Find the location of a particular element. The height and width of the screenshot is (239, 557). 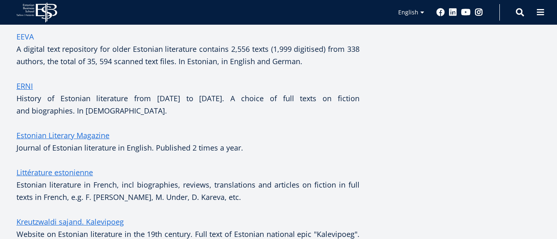

a: Kreutzwaldi sajand. Kalevipoeg is located at coordinates (70, 222).